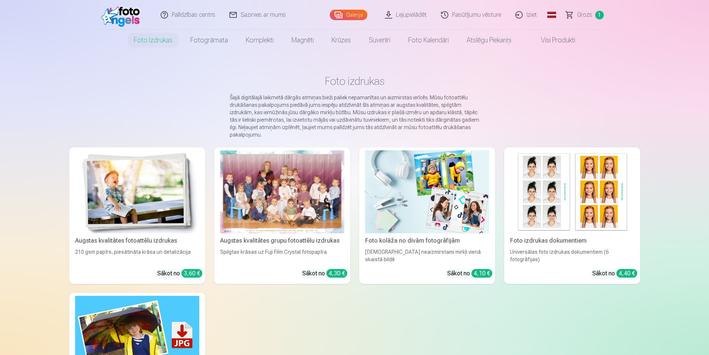 The height and width of the screenshot is (355, 709). Describe the element at coordinates (282, 215) in the screenshot. I see `a: Augstas kvalitātes grupu fotoattēlu izdrukasSpilgtas krāsas uz Fuji Film Crystal fotopapīraSākot ...` at that location.